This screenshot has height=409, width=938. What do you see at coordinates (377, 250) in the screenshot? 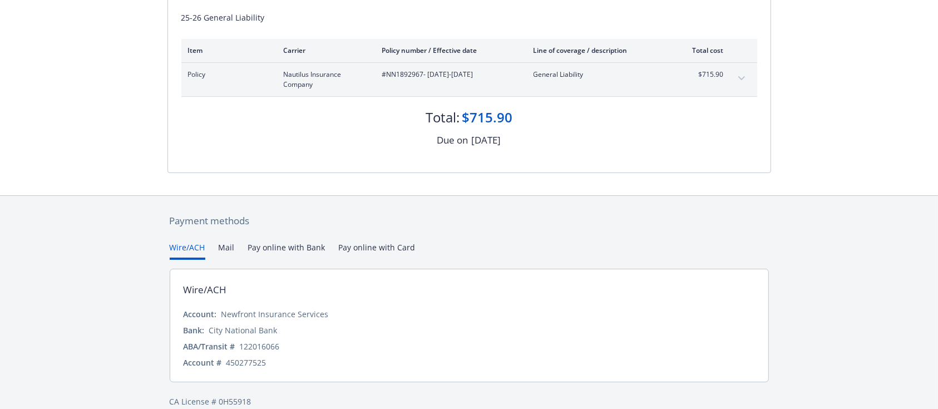
I see `button: Pay online with Card` at bounding box center [377, 250].